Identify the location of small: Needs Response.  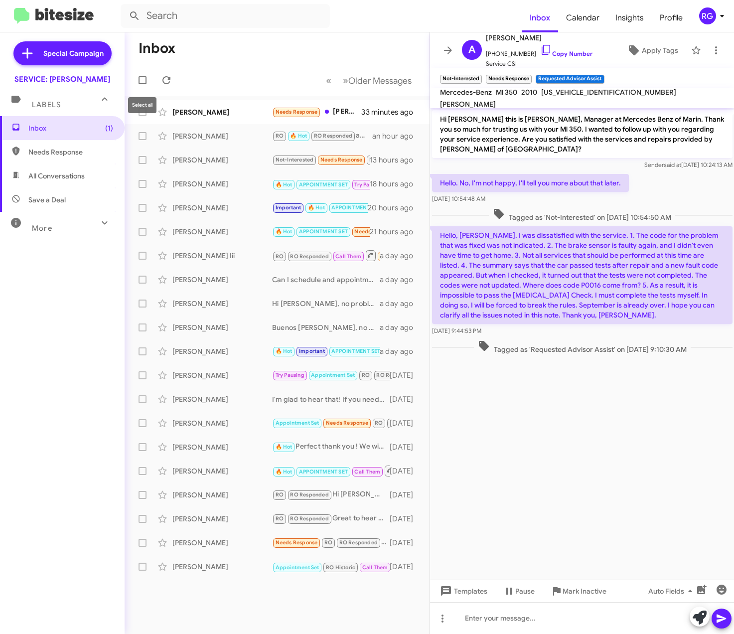
(509, 79).